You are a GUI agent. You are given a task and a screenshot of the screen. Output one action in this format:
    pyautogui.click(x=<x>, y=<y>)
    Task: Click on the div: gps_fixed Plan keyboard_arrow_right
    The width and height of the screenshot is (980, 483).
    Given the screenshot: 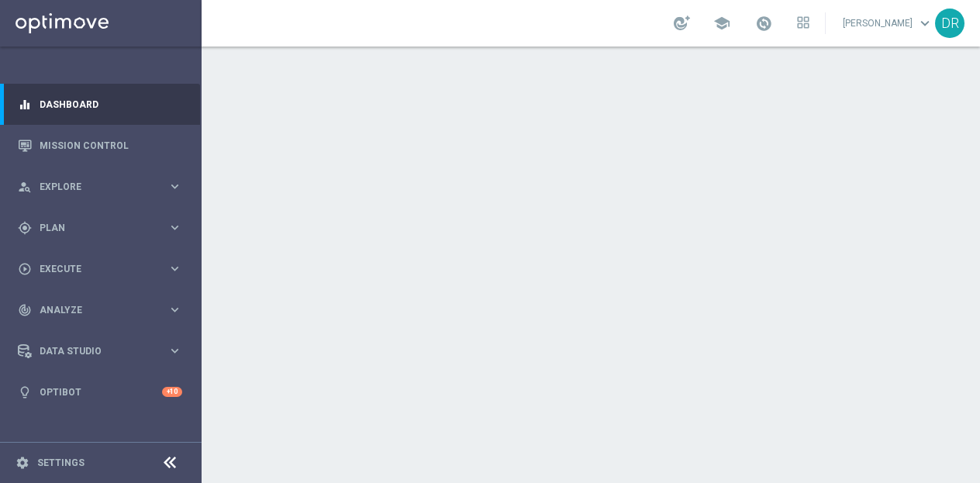 What is the action you would take?
    pyautogui.click(x=100, y=228)
    